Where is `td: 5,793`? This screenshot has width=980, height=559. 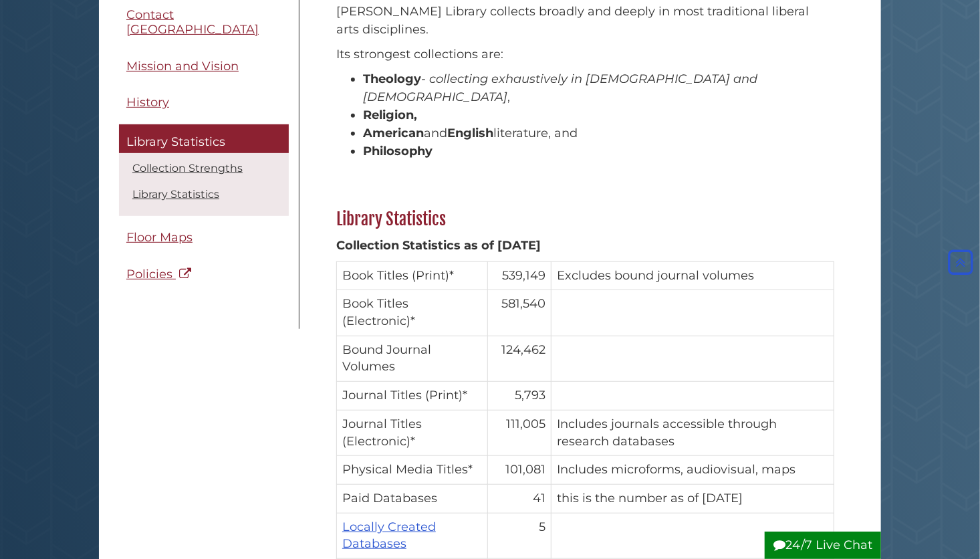
td: 5,793 is located at coordinates (520, 396).